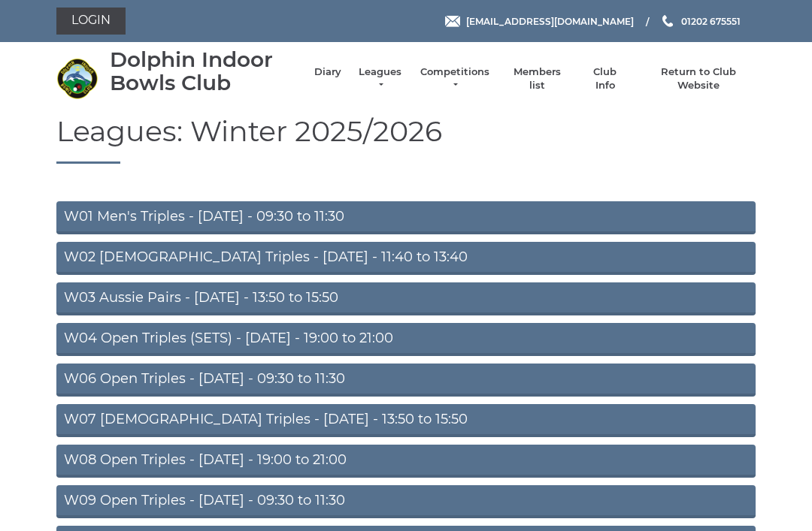 The width and height of the screenshot is (812, 531). Describe the element at coordinates (711, 20) in the screenshot. I see `span: 01202 675551` at that location.